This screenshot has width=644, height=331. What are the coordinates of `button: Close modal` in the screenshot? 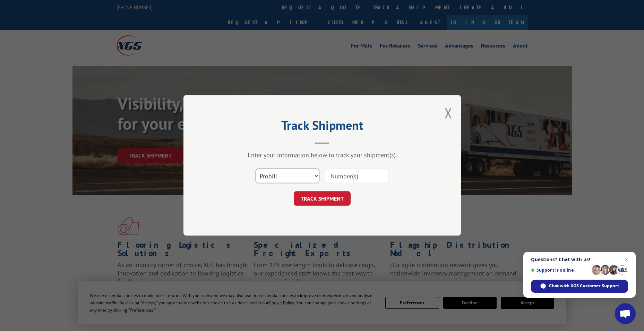 It's located at (448, 113).